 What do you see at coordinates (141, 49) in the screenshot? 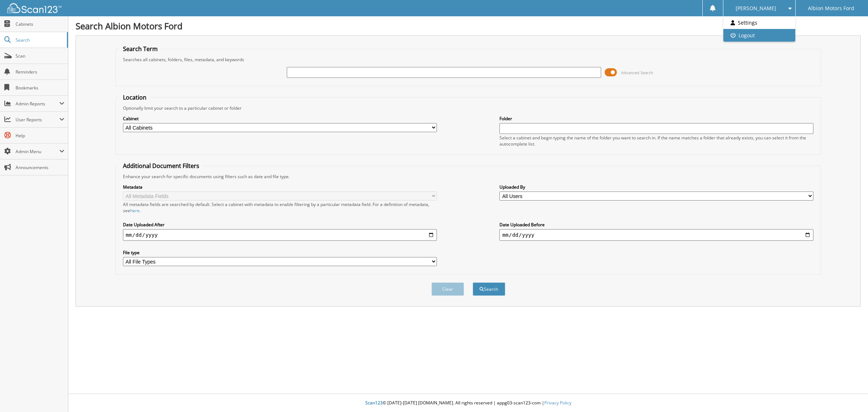
I see `legend: Search Term` at bounding box center [141, 49].